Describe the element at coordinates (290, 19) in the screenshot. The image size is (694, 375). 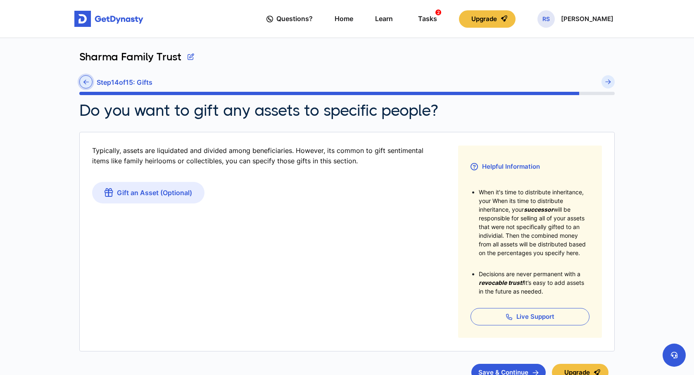
I see `a: Questions?` at that location.